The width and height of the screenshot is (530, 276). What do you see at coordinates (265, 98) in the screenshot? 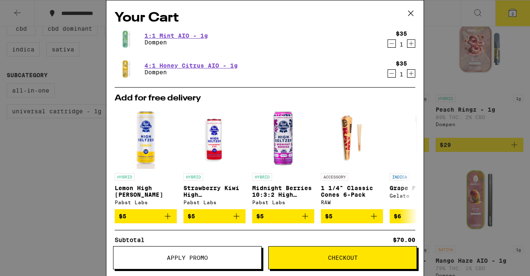
I see `h2: Add for free delivery` at bounding box center [265, 98].